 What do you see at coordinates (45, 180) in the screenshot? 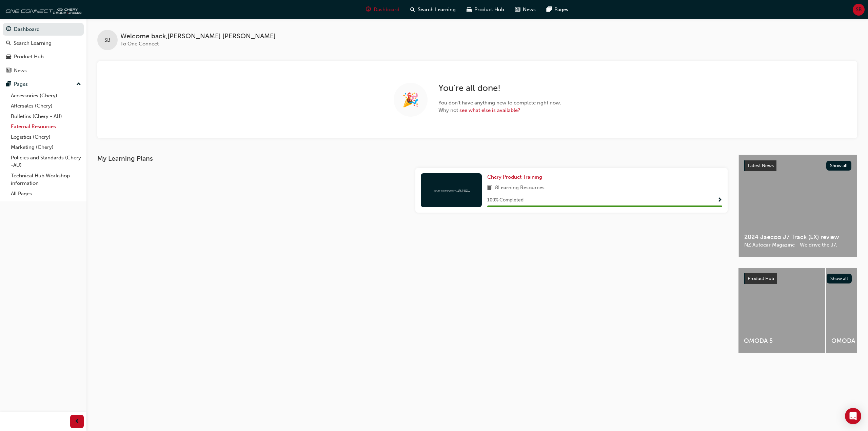
I see `a: Technical Hub Workshop information` at bounding box center [45, 180].